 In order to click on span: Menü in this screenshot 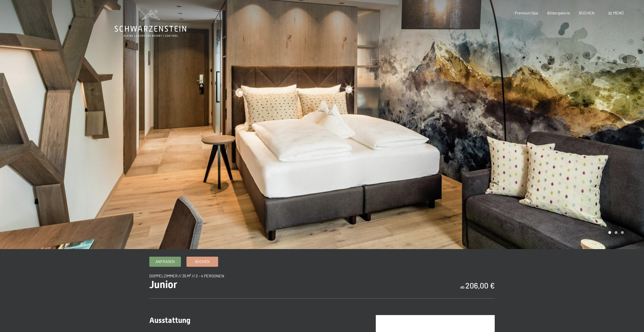, I will do `click(618, 13)`.